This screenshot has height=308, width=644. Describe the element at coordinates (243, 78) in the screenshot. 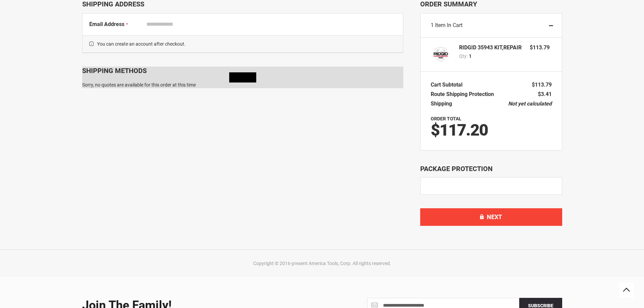

I see `img: Loading...` at that location.